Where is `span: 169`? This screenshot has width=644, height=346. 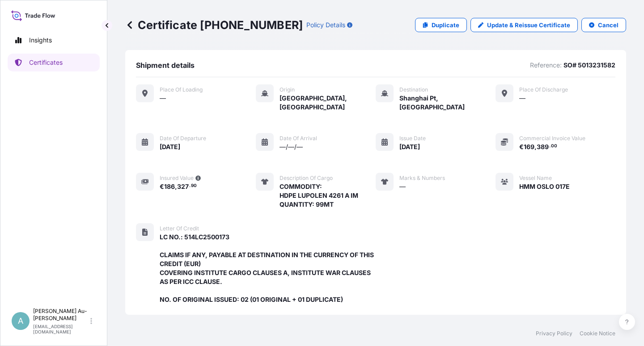
span: 169 is located at coordinates (529, 147).